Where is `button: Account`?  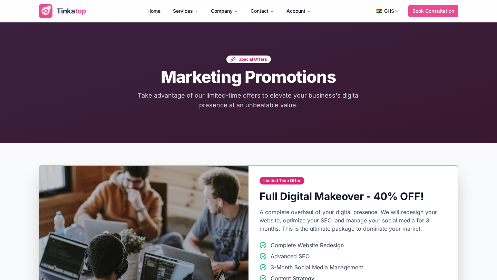
button: Account is located at coordinates (298, 11).